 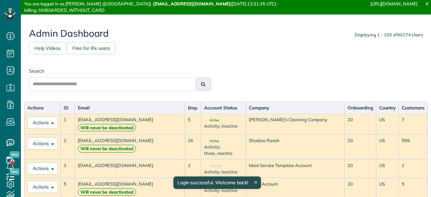 I want to click on td: Shadow Ranch, so click(x=295, y=147).